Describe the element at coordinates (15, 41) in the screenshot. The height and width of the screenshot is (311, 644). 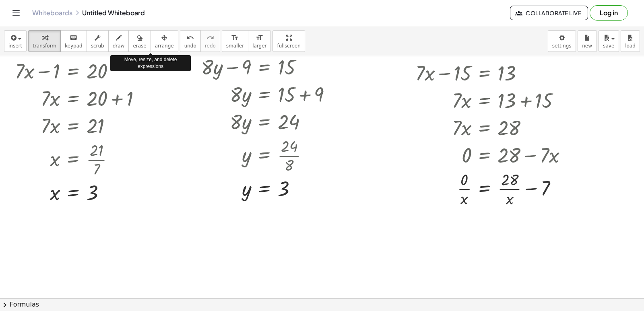
I see `button: insert` at that location.